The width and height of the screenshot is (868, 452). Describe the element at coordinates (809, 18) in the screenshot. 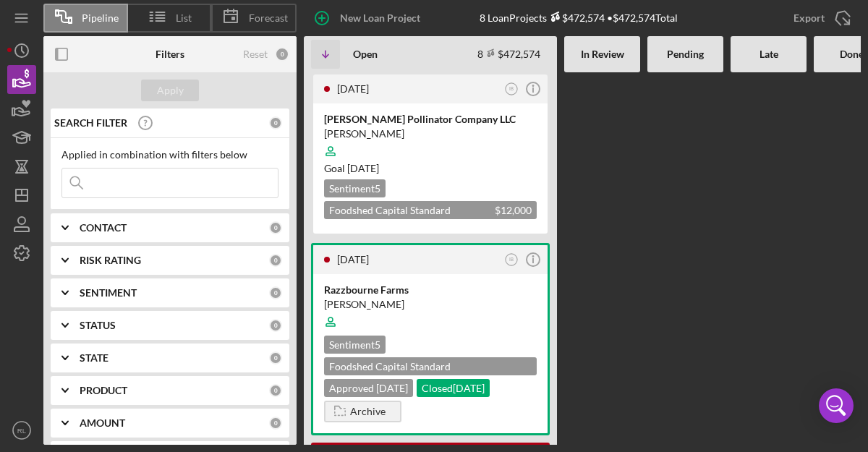

I see `div: Export` at that location.